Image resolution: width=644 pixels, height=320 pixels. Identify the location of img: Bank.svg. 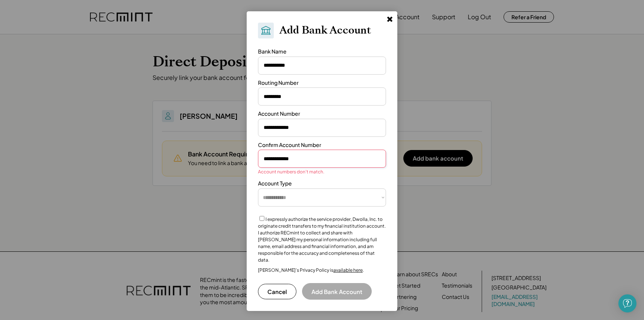
(266, 30).